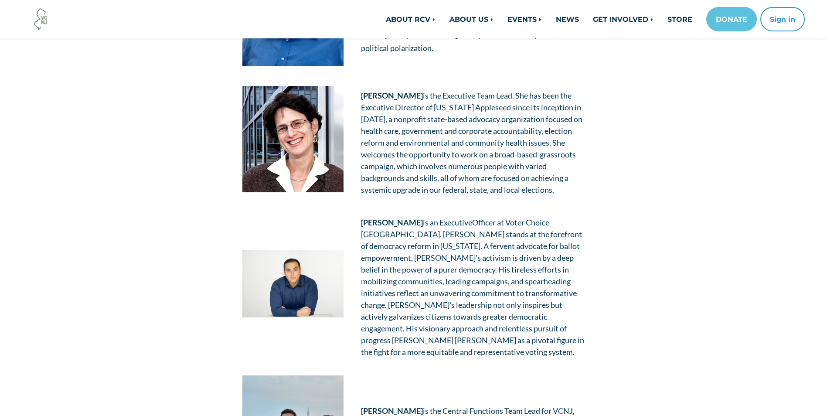 The image size is (827, 416). I want to click on nav: Main navigation, so click(515, 19).